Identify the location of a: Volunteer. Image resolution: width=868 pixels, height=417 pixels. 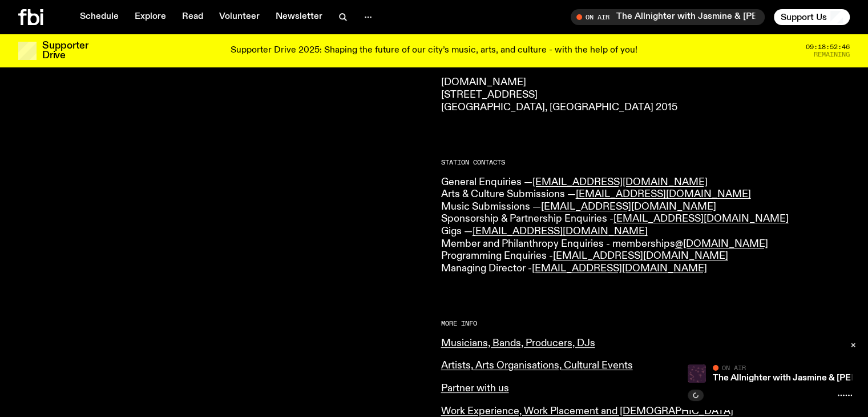
(239, 17).